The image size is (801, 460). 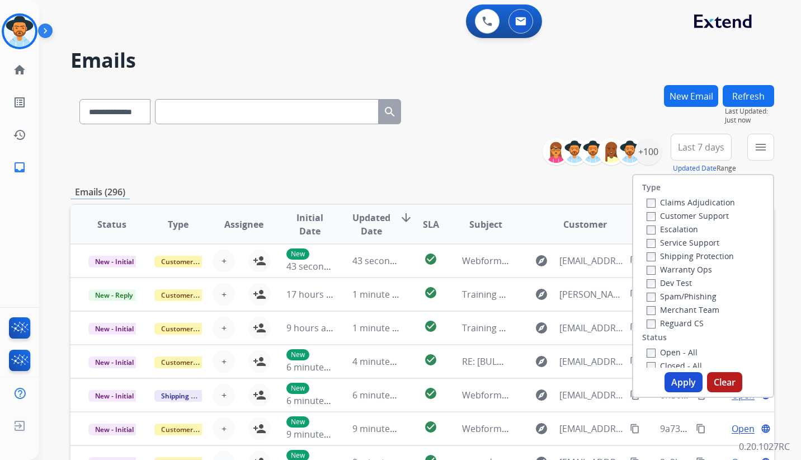 What do you see at coordinates (651, 324) in the screenshot?
I see `input: Reguard CS` at bounding box center [651, 324].